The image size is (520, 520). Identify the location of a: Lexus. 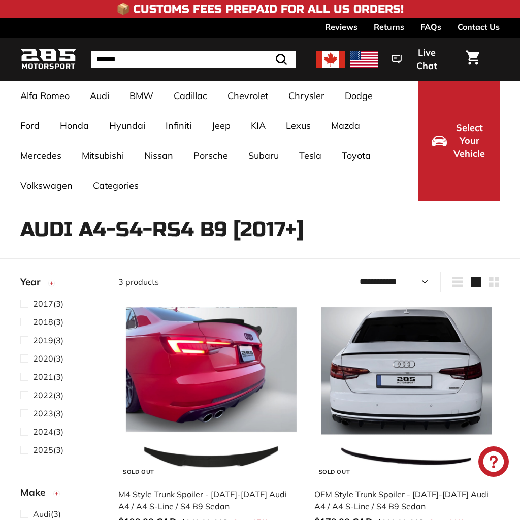
(298, 126).